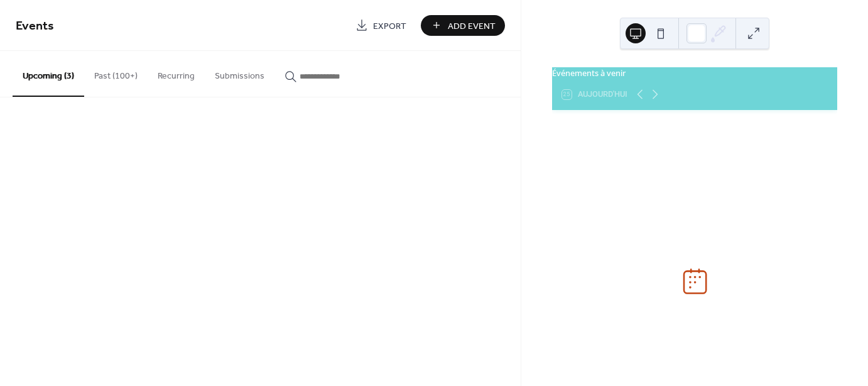 Image resolution: width=868 pixels, height=386 pixels. I want to click on span: Events, so click(35, 26).